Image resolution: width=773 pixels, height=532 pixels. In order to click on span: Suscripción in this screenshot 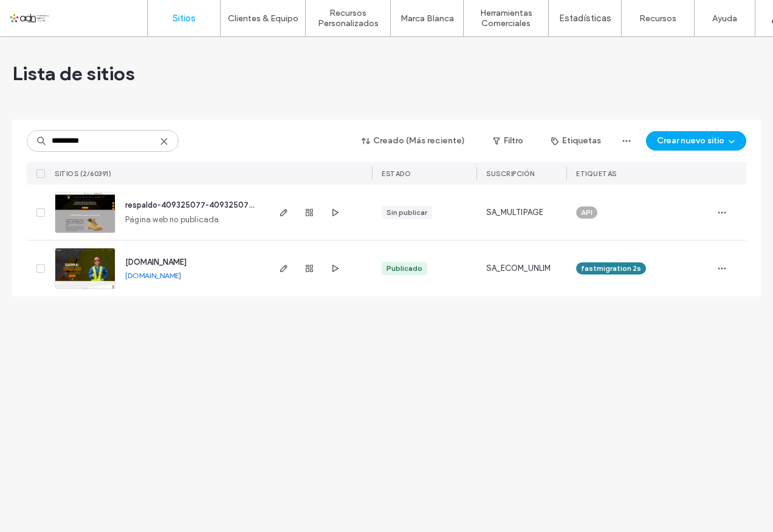, I will do `click(511, 174)`.